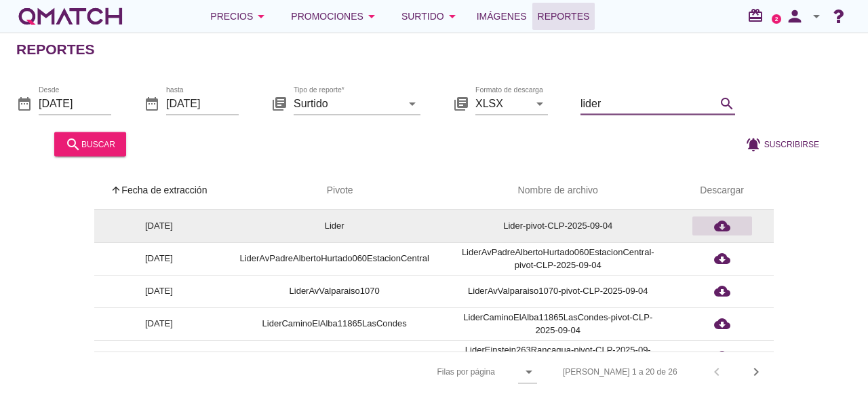 This screenshot has height=397, width=868. Describe the element at coordinates (558, 324) in the screenshot. I see `td: LiderCaminoElAlba11865LasCondes-pivot-CLP-2025-09-04` at that location.